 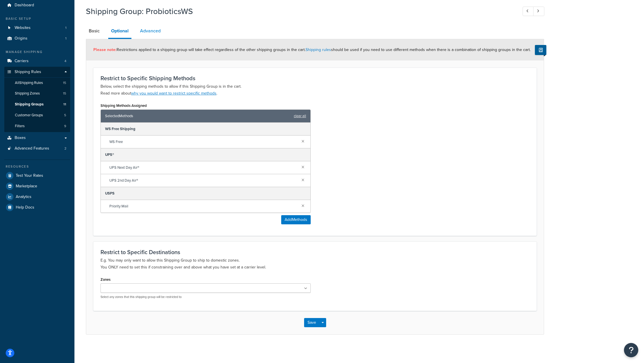 I want to click on h3: Restrict to Specific Shipping Methods, so click(x=315, y=78).